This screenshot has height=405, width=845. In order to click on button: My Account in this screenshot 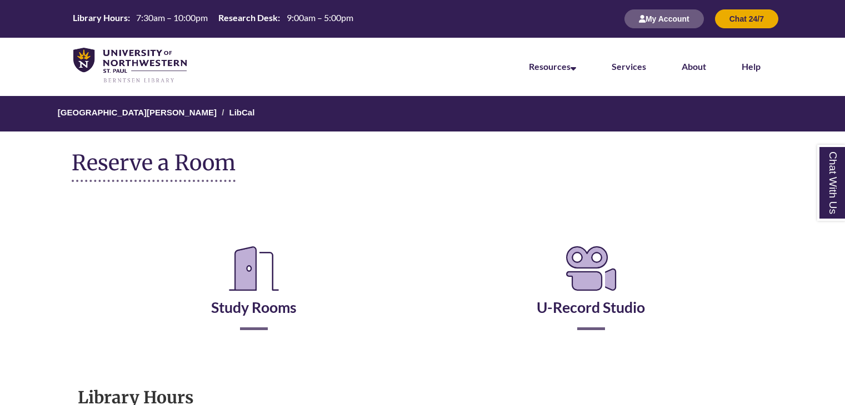, I will do `click(664, 19)`.